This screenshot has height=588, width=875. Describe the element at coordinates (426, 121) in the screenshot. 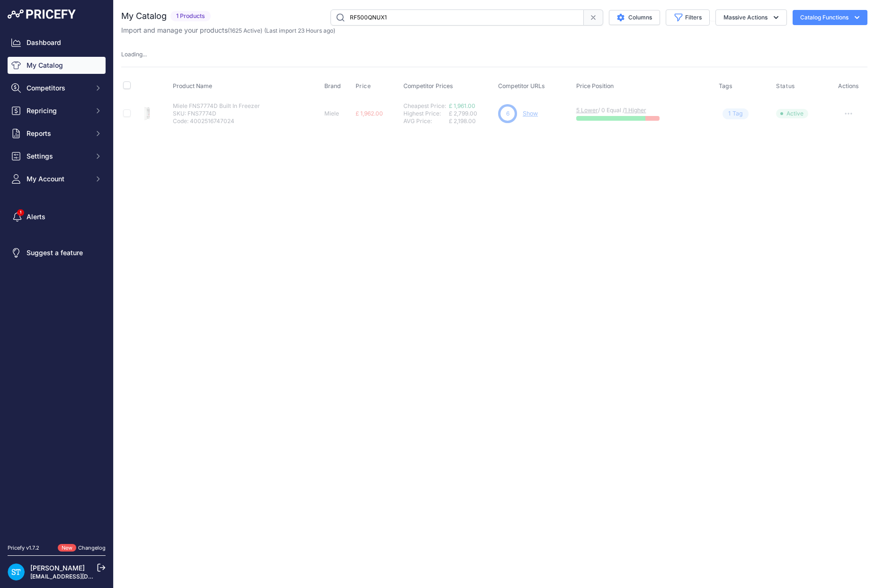

I see `div: AVG Price:` at that location.